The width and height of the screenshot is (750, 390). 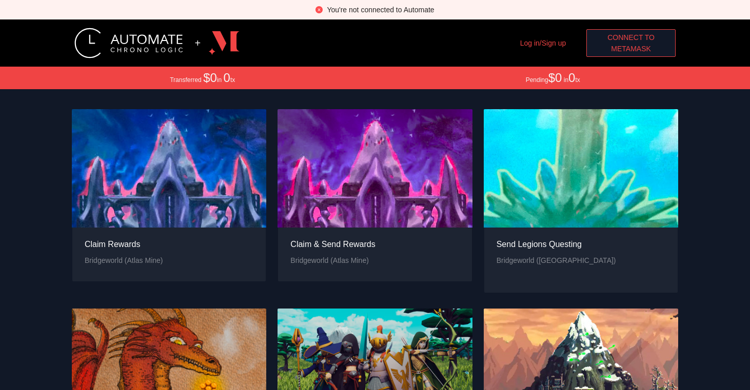 I want to click on img: Claim & Send Rewards, so click(x=374, y=168).